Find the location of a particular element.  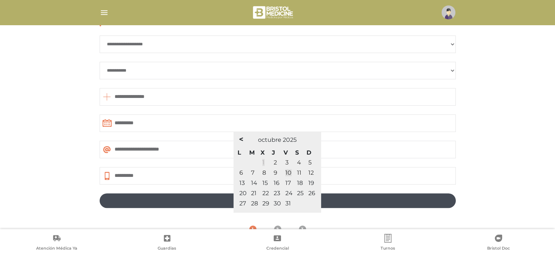

span: Atención Médica Ya is located at coordinates (57, 248).